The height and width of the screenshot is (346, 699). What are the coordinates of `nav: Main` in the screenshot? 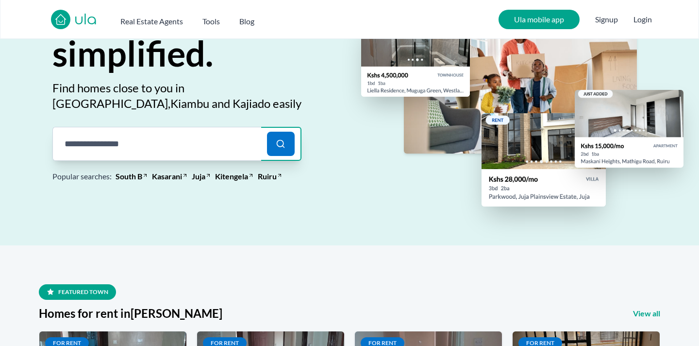 It's located at (197, 19).